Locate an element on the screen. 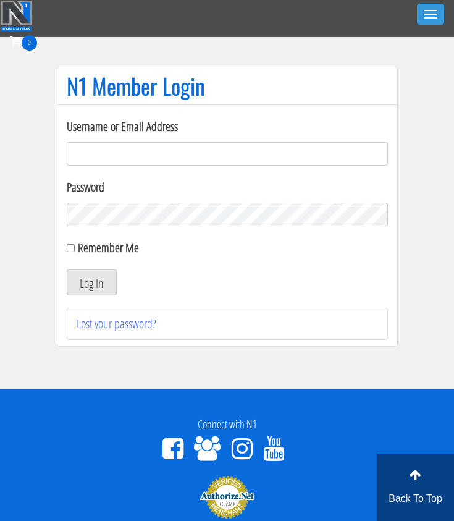 The image size is (454, 521). span: 0 is located at coordinates (29, 43).